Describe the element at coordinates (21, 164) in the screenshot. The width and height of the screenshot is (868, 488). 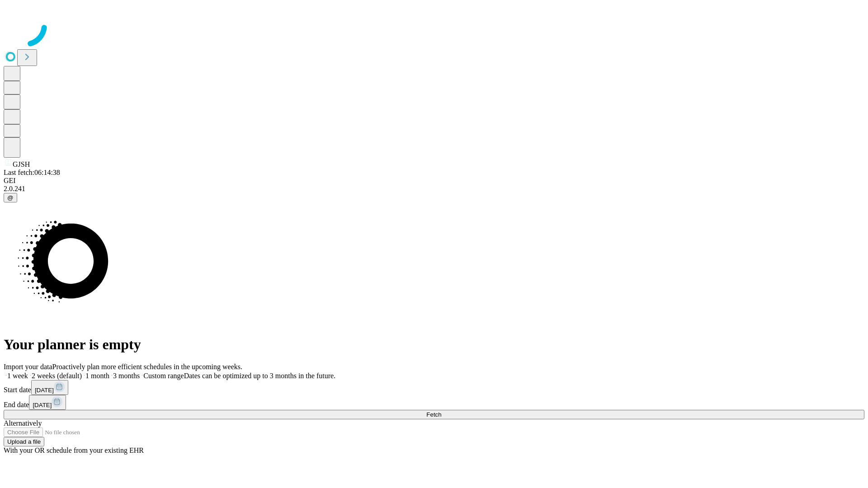
I see `span: GJSH` at that location.